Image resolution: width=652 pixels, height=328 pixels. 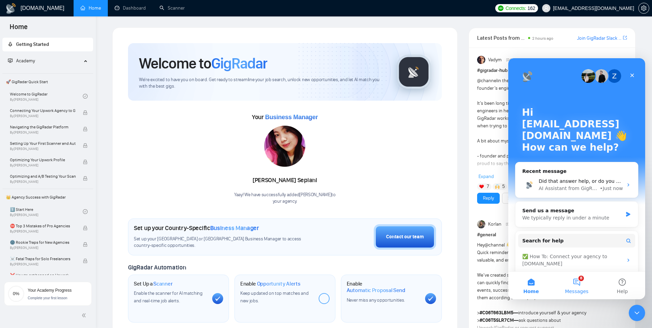 I want to click on button: Search for help, so click(x=68, y=183).